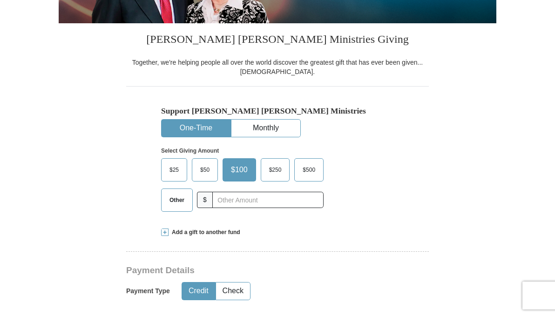  What do you see at coordinates (190, 151) in the screenshot?
I see `strong: Select Giving Amount` at bounding box center [190, 151].